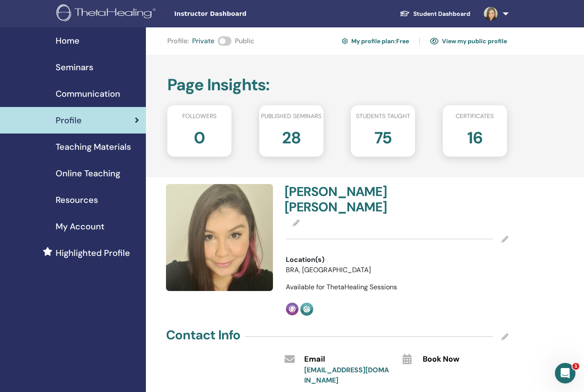 Image resolution: width=584 pixels, height=392 pixels. What do you see at coordinates (199, 136) in the screenshot?
I see `h2: 0` at bounding box center [199, 136].